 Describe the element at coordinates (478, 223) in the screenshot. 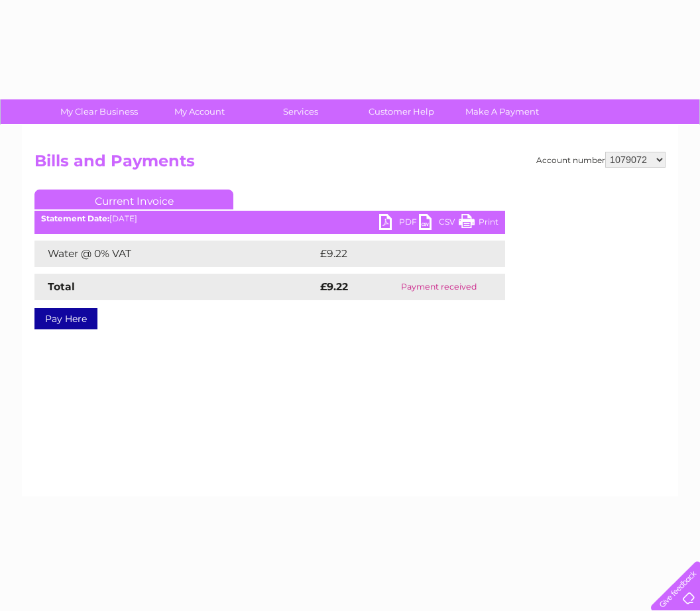

I see `a: Print` at that location.